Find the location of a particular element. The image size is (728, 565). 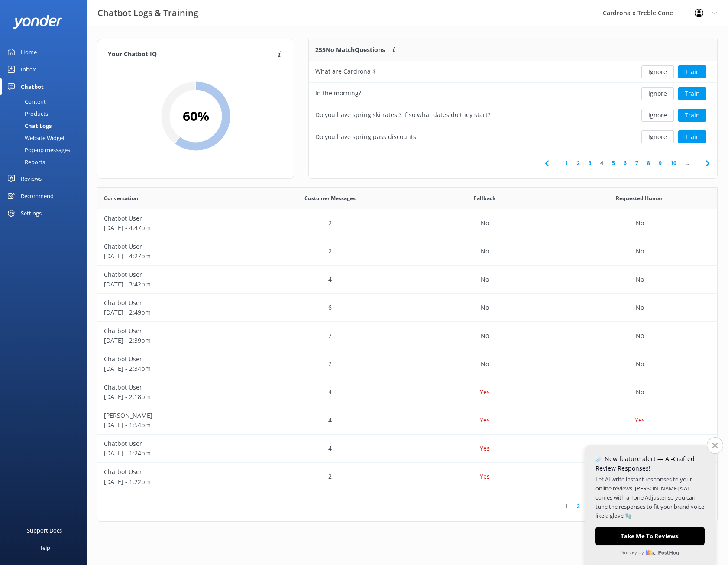

a: Pop-up messages is located at coordinates (46, 150).